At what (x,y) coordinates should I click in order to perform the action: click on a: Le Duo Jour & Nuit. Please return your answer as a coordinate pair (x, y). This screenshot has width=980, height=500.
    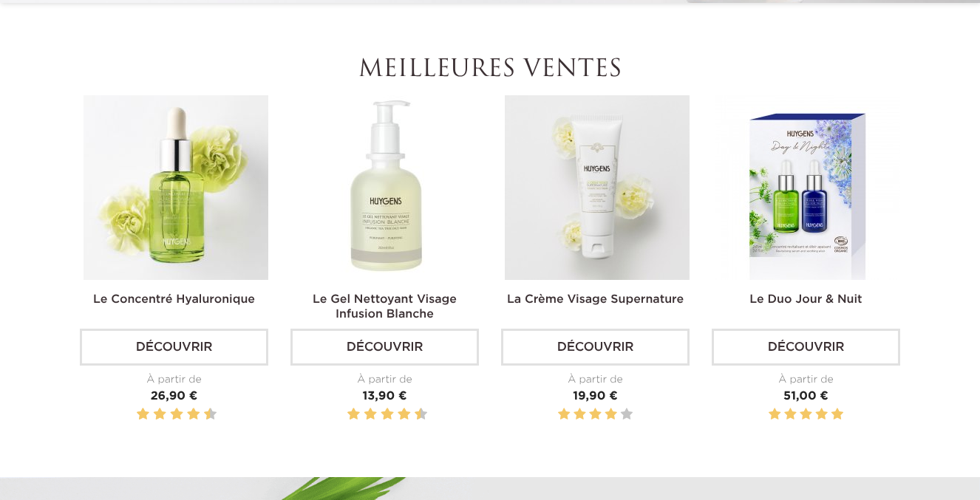
    Looking at the image, I should click on (806, 300).